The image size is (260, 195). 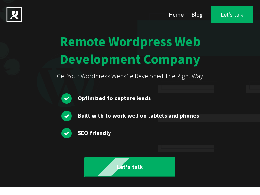 What do you see at coordinates (197, 15) in the screenshot?
I see `a: Blog` at bounding box center [197, 15].